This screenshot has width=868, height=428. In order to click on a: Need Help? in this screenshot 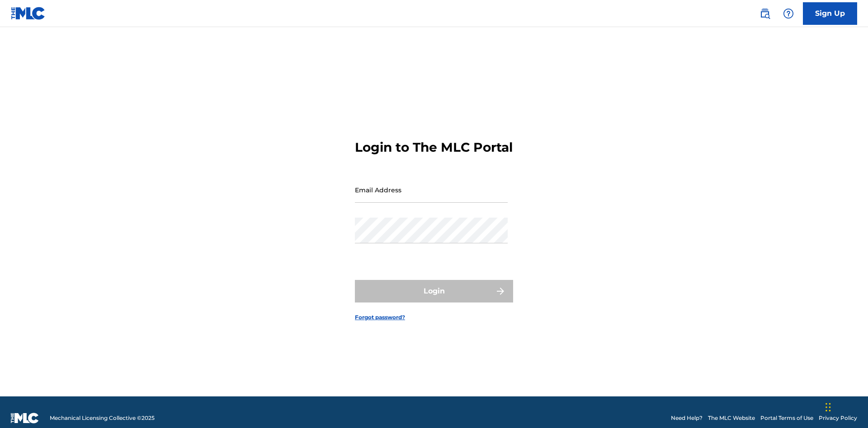, I will do `click(686, 418)`.